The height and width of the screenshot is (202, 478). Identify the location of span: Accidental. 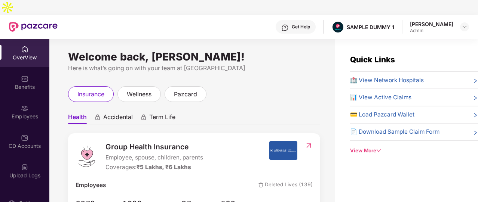
(118, 118).